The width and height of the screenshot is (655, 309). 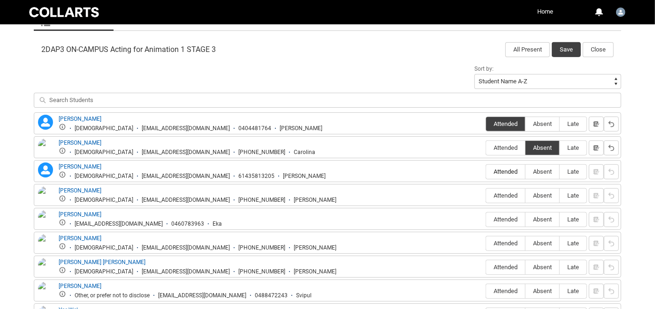 What do you see at coordinates (566, 50) in the screenshot?
I see `button: Save` at bounding box center [566, 50].